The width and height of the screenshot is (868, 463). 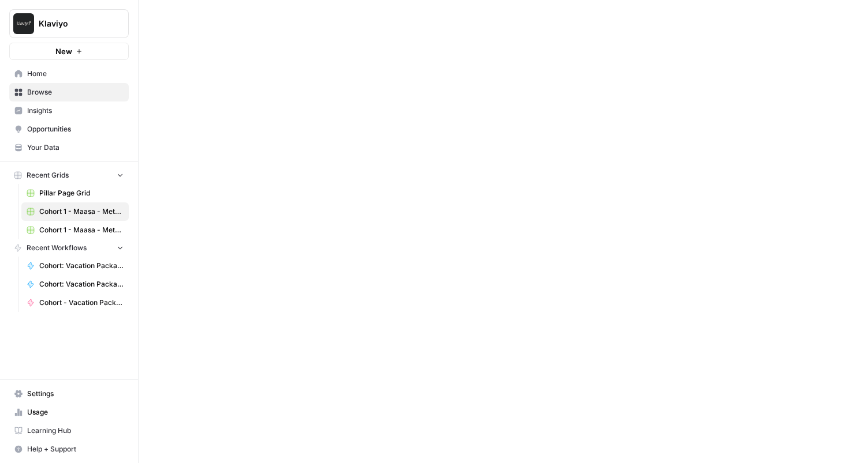 What do you see at coordinates (75, 74) in the screenshot?
I see `span: Home` at bounding box center [75, 74].